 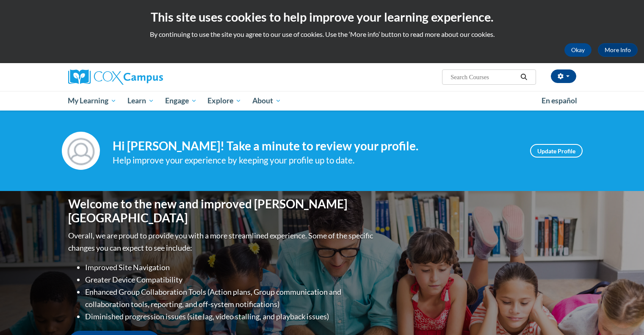 I want to click on button: Okay, so click(x=578, y=50).